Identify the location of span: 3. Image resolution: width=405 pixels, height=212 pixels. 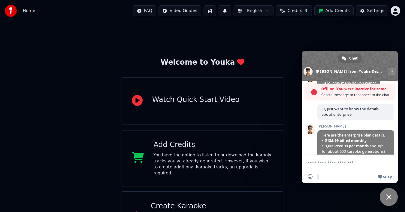
(306, 11).